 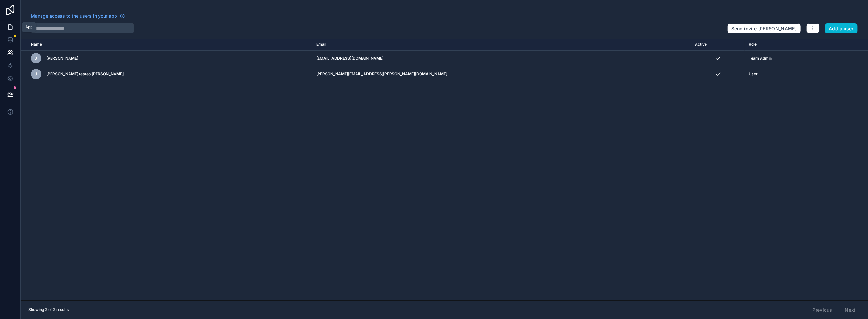 I want to click on button: Add a user, so click(x=841, y=29).